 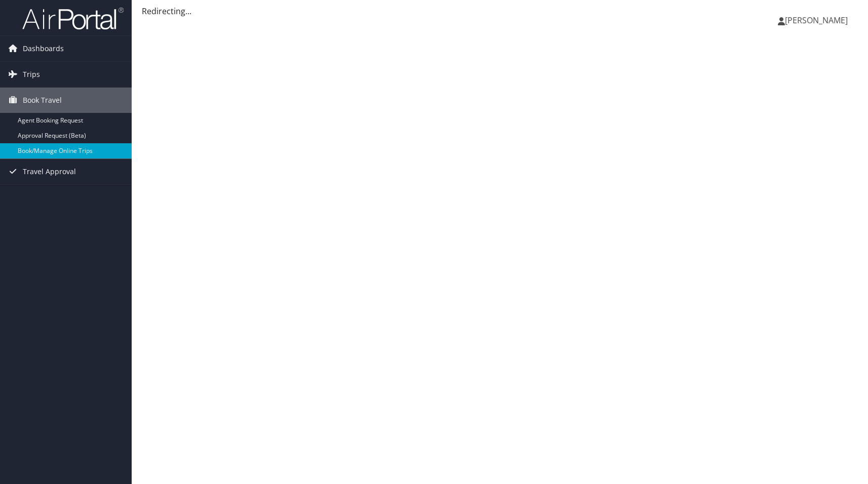 I want to click on img: airportal-logo.png, so click(x=73, y=18).